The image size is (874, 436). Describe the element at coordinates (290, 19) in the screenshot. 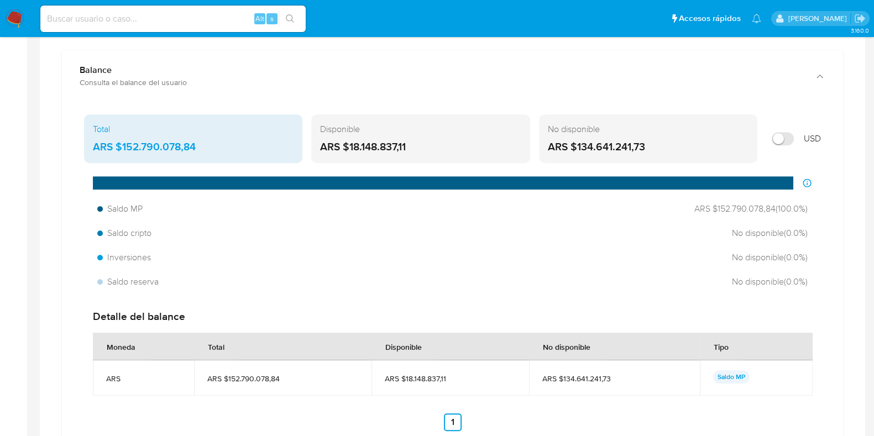

I see `button: search-icon` at that location.